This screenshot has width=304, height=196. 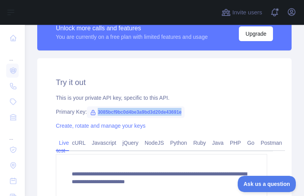 What do you see at coordinates (250, 143) in the screenshot?
I see `a: Go` at bounding box center [250, 143].